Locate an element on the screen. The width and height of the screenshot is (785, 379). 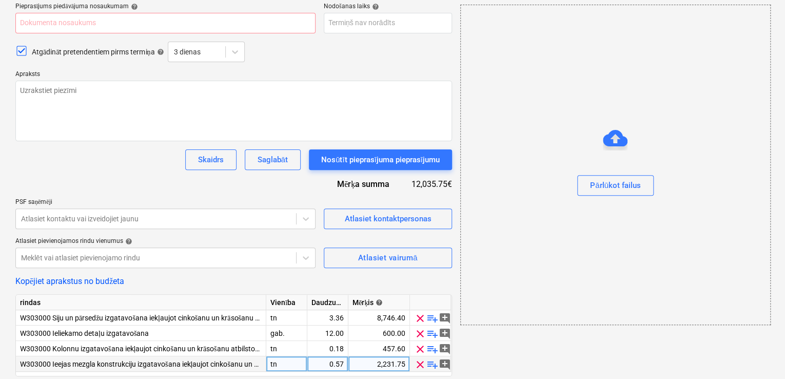
div: Atlasiet pievienojamos rindu vienumus is located at coordinates (165, 241).